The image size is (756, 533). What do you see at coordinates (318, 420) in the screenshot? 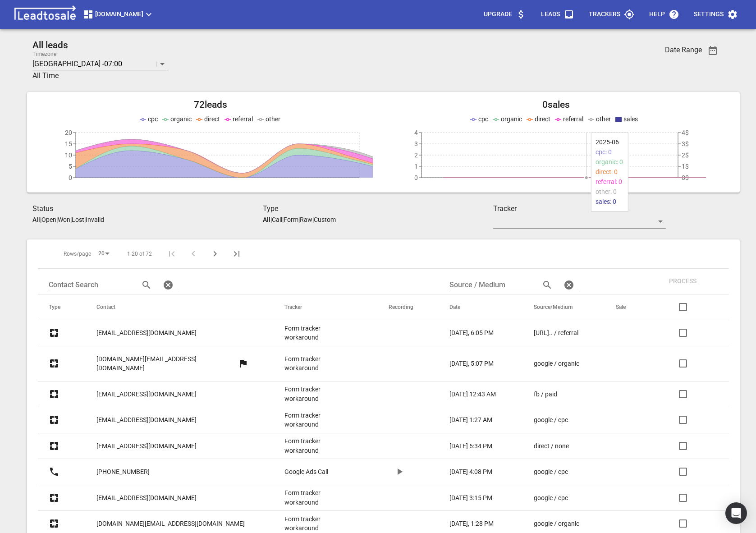
I see `a: Form tracker workaround` at bounding box center [318, 420].